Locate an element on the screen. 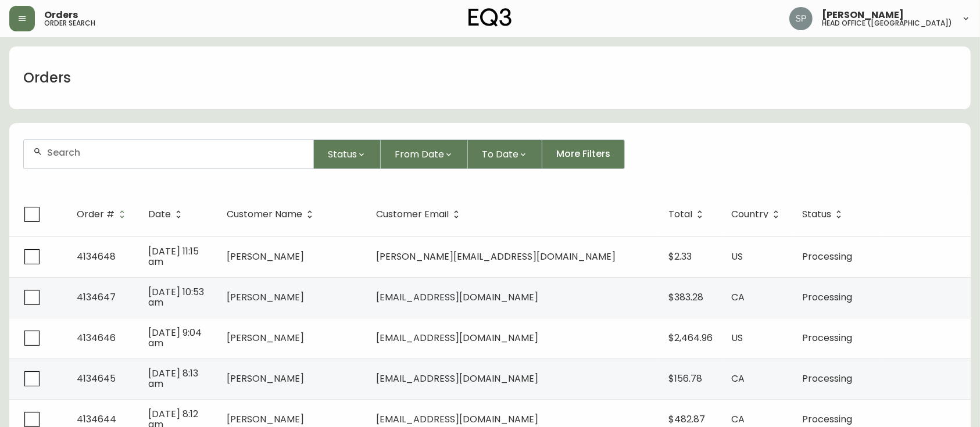 The height and width of the screenshot is (427, 980). span: $383.28 is located at coordinates (686, 297).